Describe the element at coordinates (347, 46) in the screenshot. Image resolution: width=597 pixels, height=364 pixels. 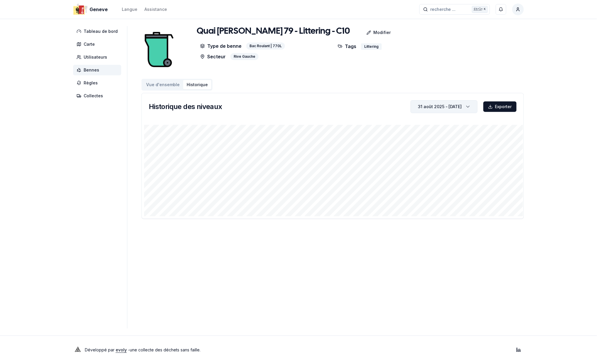
I see `p: Tags` at that location.